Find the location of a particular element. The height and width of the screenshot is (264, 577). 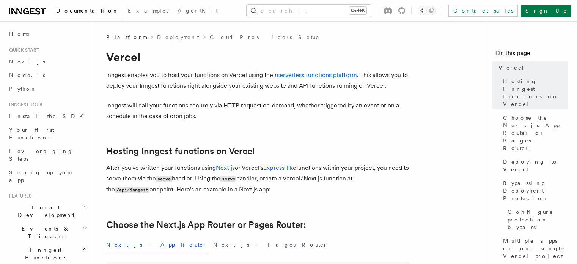

button: Events & Triggers is located at coordinates (47, 232).